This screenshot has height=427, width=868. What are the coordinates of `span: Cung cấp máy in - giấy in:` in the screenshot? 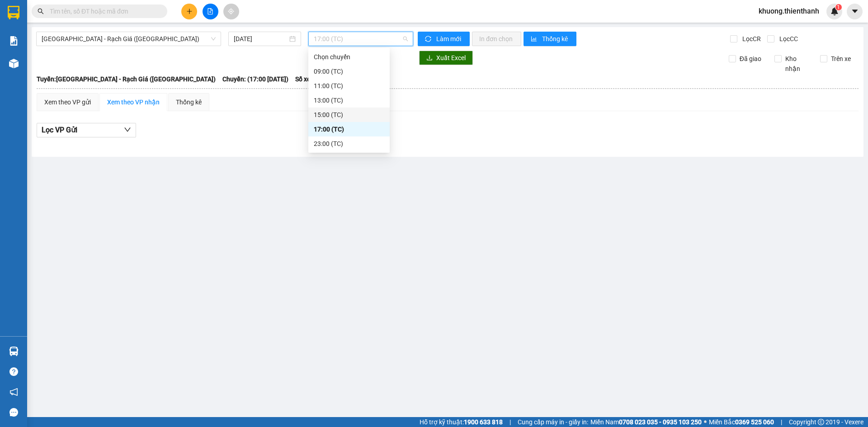 It's located at (553, 422).